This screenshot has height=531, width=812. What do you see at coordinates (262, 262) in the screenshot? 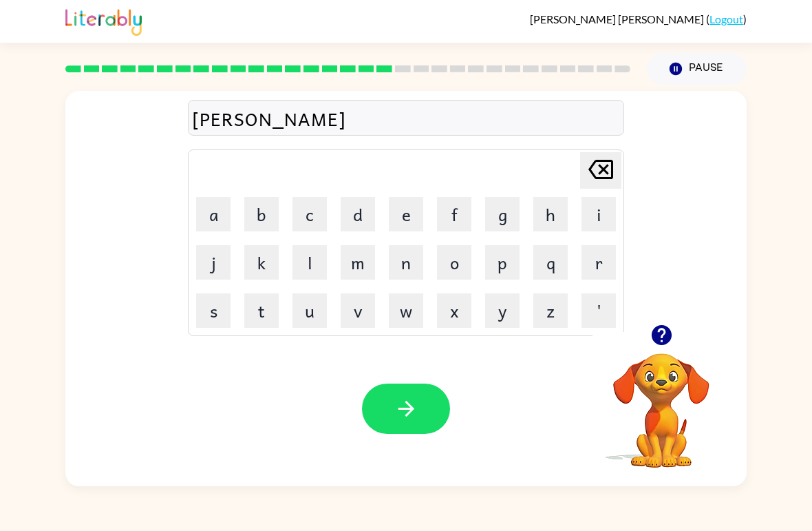
I see `button: k` at bounding box center [262, 262].